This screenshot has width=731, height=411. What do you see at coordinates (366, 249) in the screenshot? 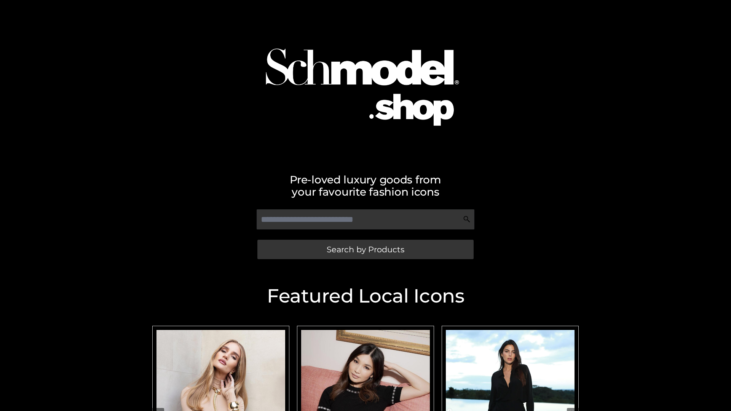
I see `a: Search by Products` at bounding box center [366, 249].